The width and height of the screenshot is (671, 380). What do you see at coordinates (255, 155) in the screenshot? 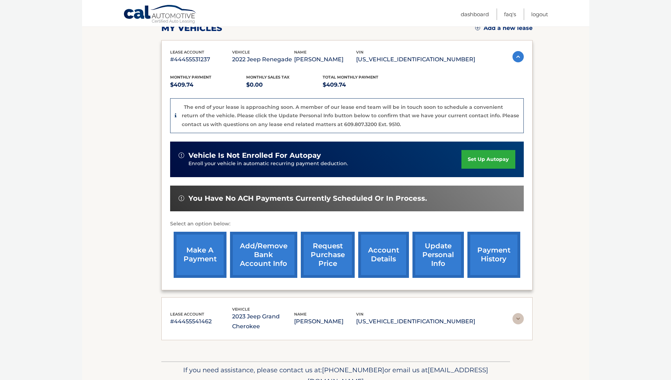
I see `span: vehicle is not enrolled for autopay` at bounding box center [255, 155].